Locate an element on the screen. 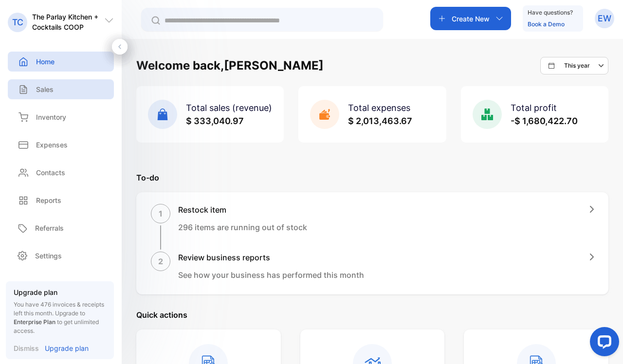 The image size is (623, 364). span: Total sales (revenue) is located at coordinates (229, 107).